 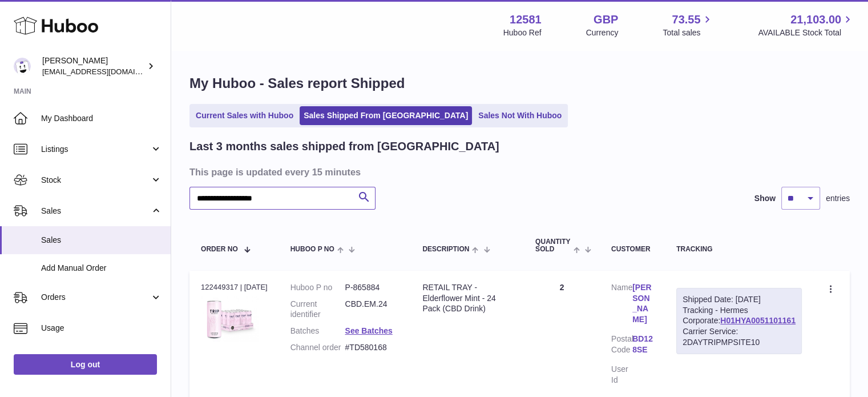 I want to click on span: Stock, so click(x=95, y=180).